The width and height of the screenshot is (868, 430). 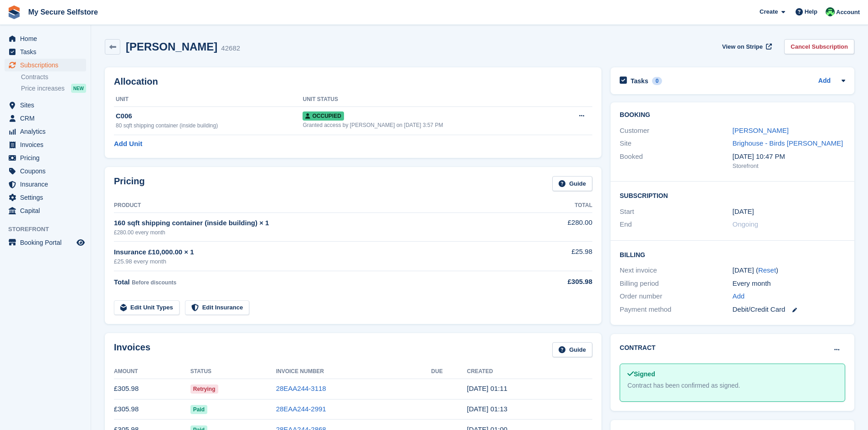 What do you see at coordinates (676, 161) in the screenshot?
I see `div: Booked` at bounding box center [676, 161].